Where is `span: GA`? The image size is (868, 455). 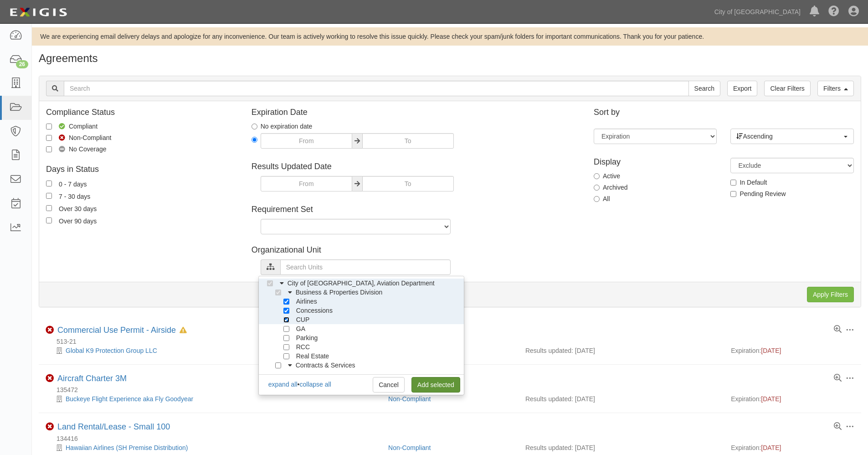
span: GA is located at coordinates (301, 329).